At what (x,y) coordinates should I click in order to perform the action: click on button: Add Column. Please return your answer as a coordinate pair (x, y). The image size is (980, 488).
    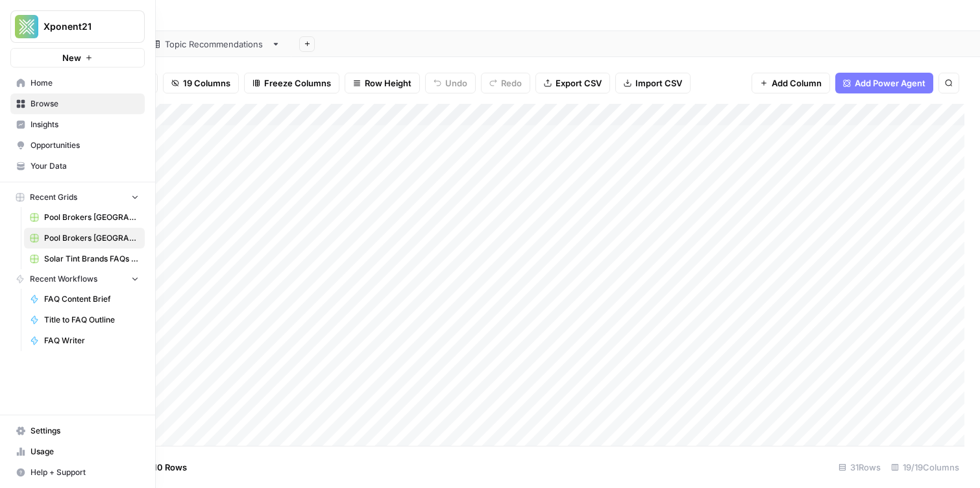
    Looking at the image, I should click on (791, 83).